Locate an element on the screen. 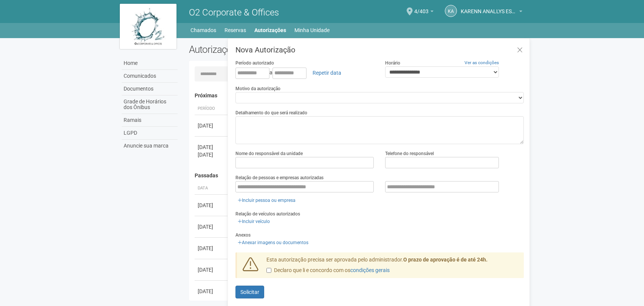  a: Autorizações is located at coordinates (270, 30).